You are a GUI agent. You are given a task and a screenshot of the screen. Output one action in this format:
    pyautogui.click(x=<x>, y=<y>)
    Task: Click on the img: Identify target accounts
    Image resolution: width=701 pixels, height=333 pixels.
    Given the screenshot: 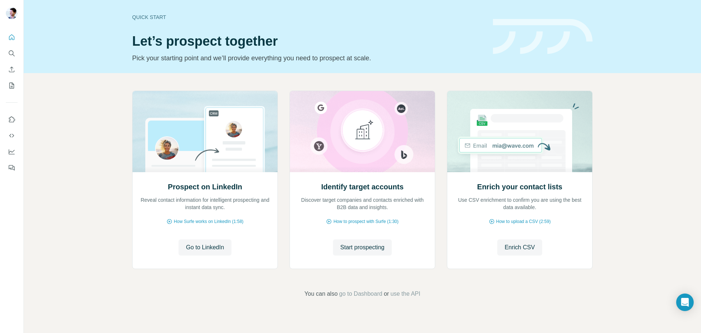 What is the action you would take?
    pyautogui.click(x=362, y=132)
    